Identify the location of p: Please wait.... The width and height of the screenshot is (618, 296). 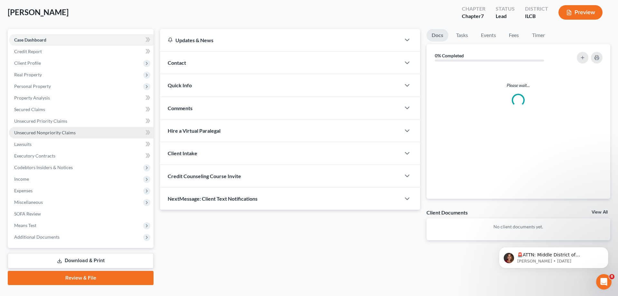
(518, 85).